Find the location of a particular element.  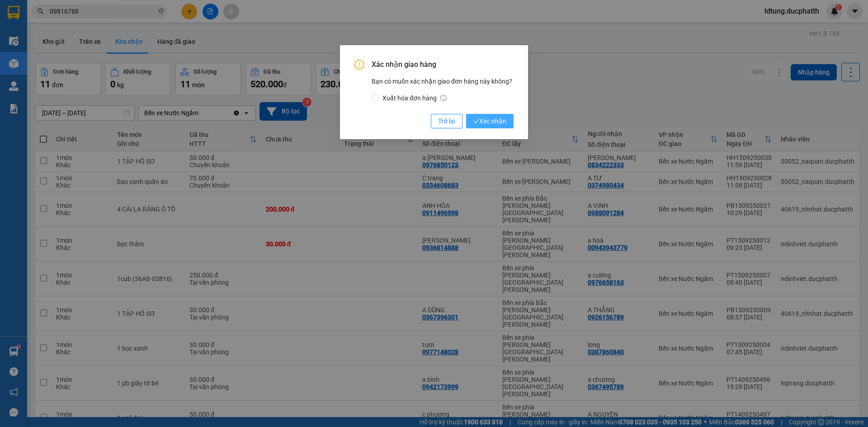

span: check is located at coordinates (476, 121).